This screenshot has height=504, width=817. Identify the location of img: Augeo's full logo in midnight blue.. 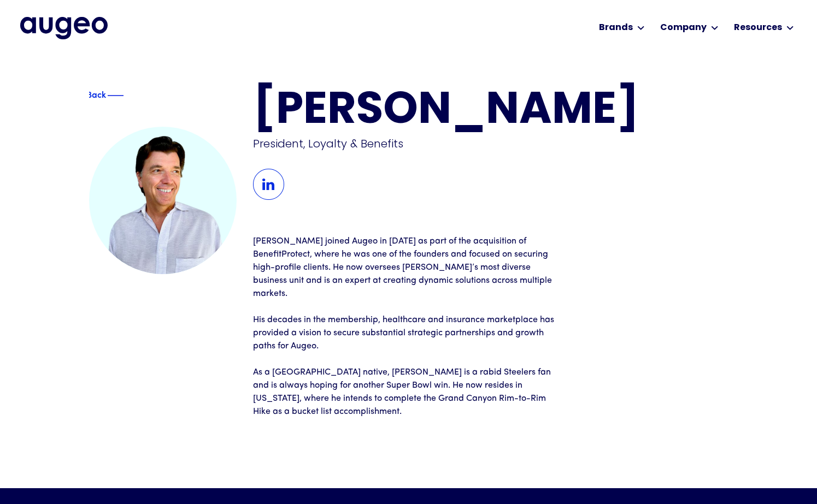
(64, 28).